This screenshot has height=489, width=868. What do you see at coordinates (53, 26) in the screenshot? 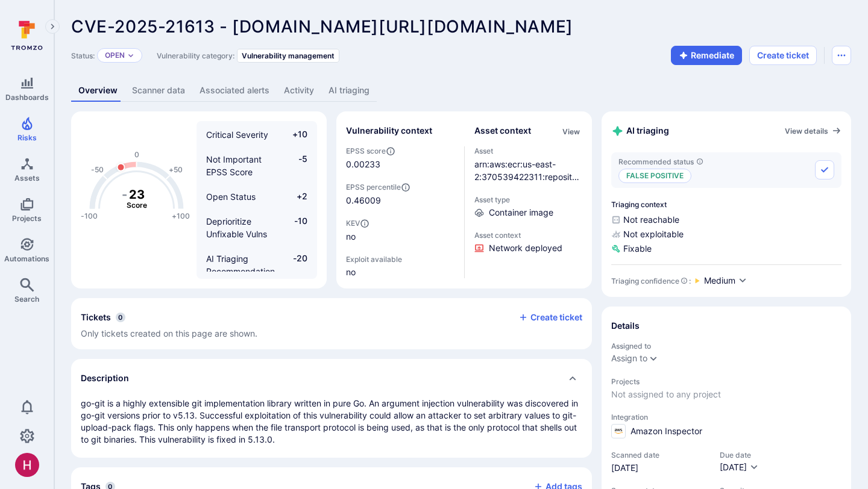
I see `button: Expand navigation menu` at bounding box center [53, 26].